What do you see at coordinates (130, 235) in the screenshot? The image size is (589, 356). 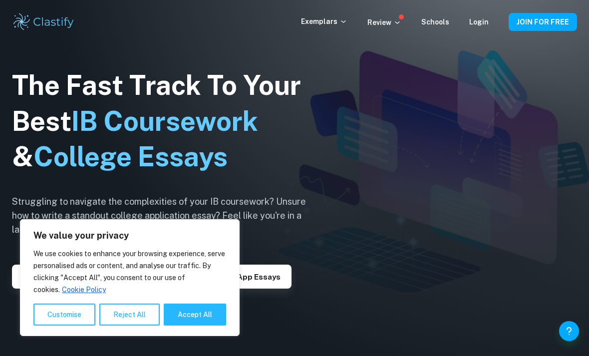 I see `p: We value your privacy` at bounding box center [130, 235].